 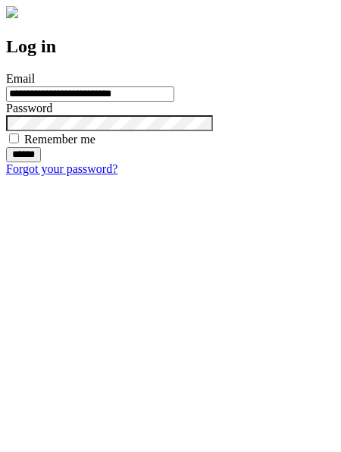 I want to click on label: Password, so click(x=29, y=108).